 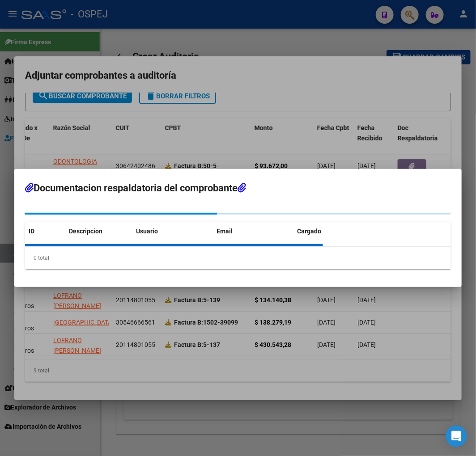 I want to click on span: Descripcion, so click(x=85, y=231).